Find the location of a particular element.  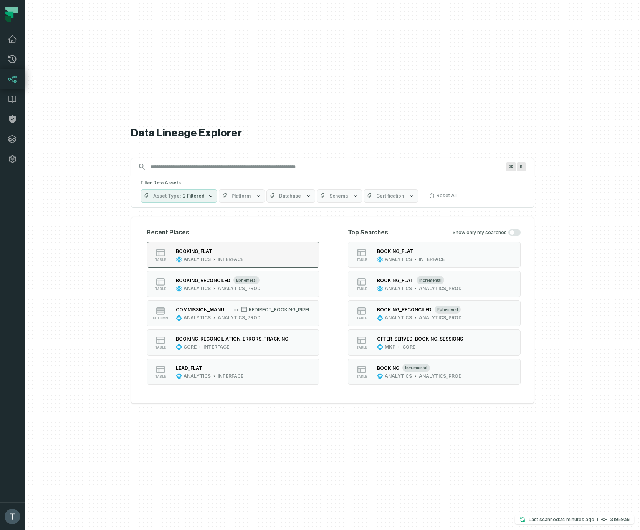

img: avatar of Taher Hekmatfar is located at coordinates (12, 516).